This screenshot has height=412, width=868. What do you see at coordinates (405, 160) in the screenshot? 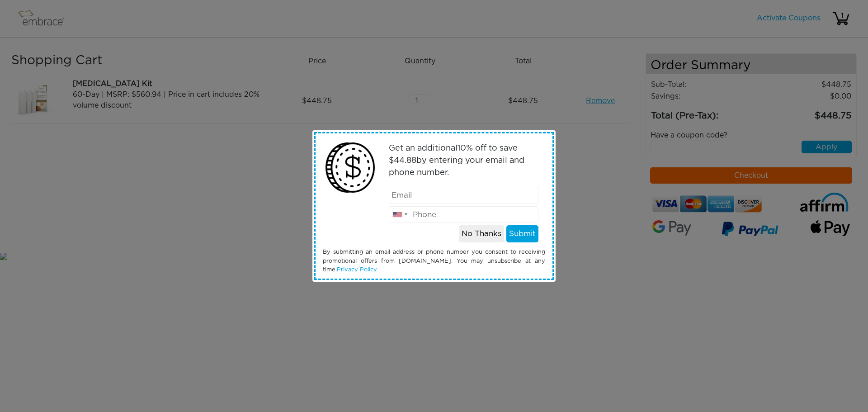
I see `span: 44.88` at bounding box center [405, 160].